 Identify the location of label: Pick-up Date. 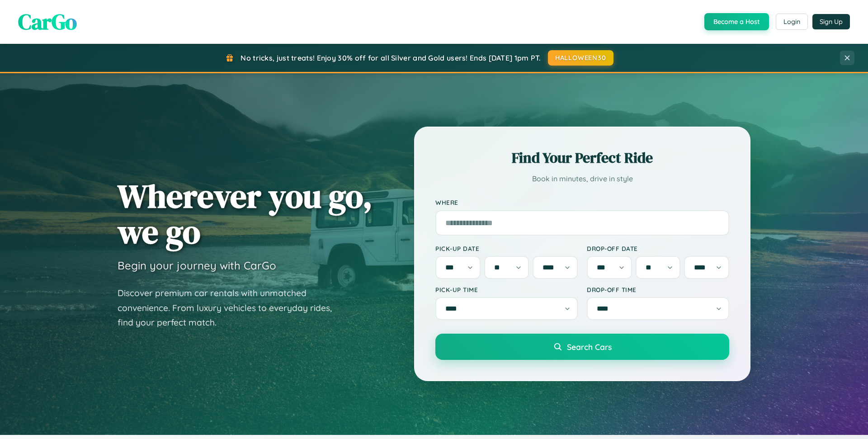
(506, 248).